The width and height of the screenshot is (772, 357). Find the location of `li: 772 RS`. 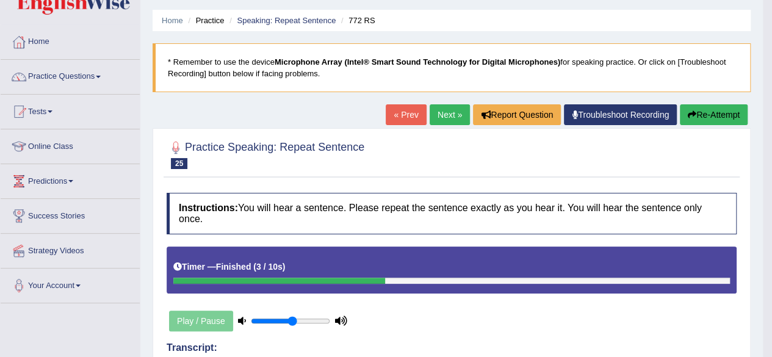

li: 772 RS is located at coordinates (357, 20).